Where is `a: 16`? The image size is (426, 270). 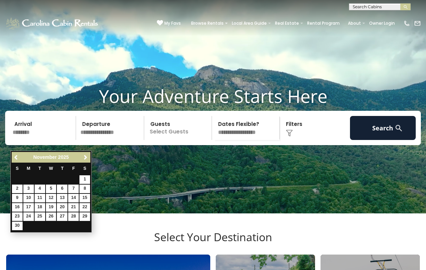 a: 16 is located at coordinates (17, 207).